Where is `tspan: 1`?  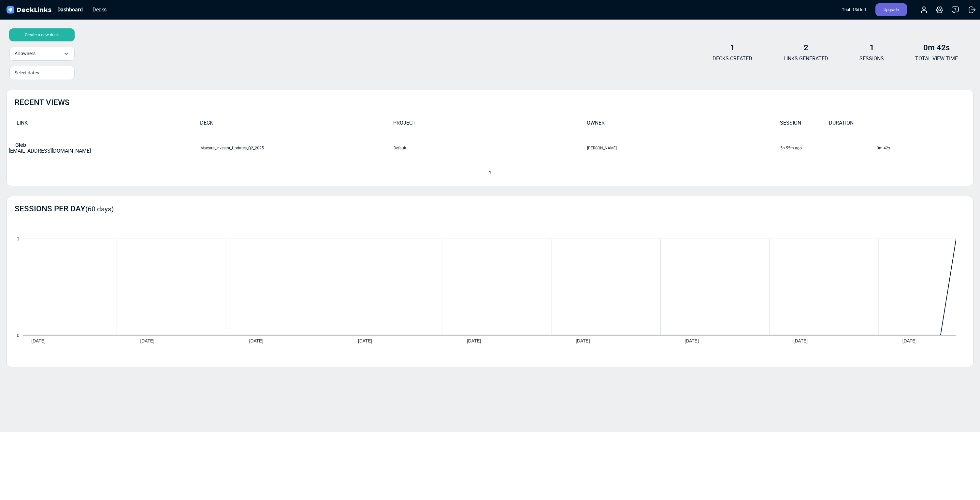 tspan: 1 is located at coordinates (18, 238).